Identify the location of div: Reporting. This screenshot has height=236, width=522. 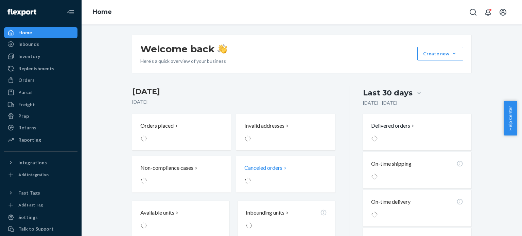
(30, 140).